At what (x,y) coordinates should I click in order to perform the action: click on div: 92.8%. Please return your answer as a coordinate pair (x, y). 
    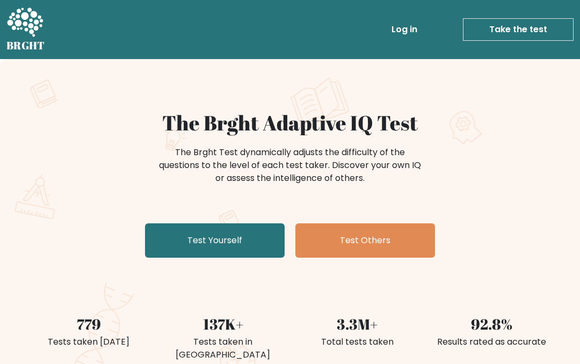
    Looking at the image, I should click on (491, 324).